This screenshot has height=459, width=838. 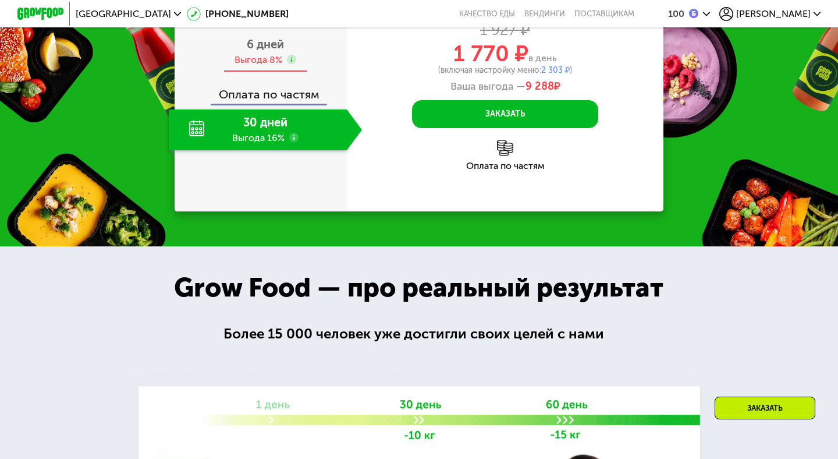 What do you see at coordinates (505, 30) in the screenshot?
I see `div: 1 927 ₽` at bounding box center [505, 30].